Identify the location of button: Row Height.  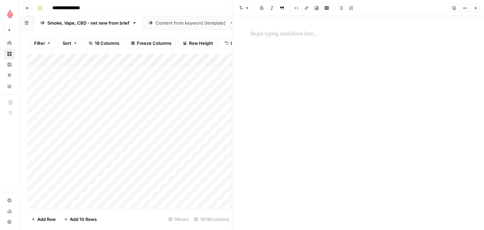
(198, 43).